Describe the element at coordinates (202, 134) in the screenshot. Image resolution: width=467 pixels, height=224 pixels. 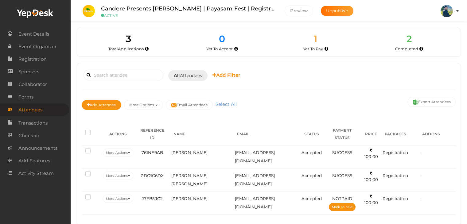
I see `th: NAME` at that location.